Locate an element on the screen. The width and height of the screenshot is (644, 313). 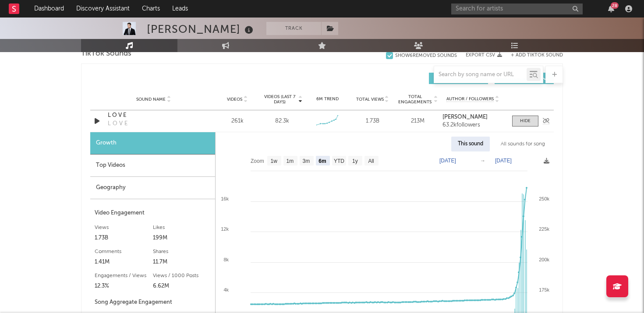
span: Videos is located at coordinates (234, 99).